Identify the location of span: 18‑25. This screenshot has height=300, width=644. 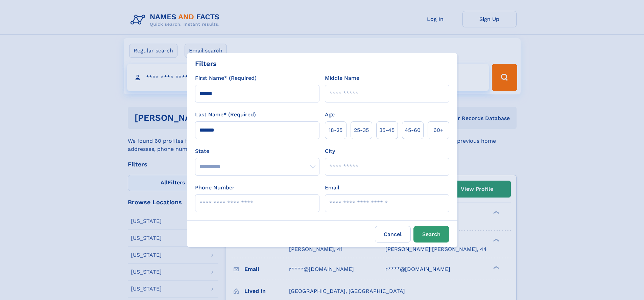
(336, 130).